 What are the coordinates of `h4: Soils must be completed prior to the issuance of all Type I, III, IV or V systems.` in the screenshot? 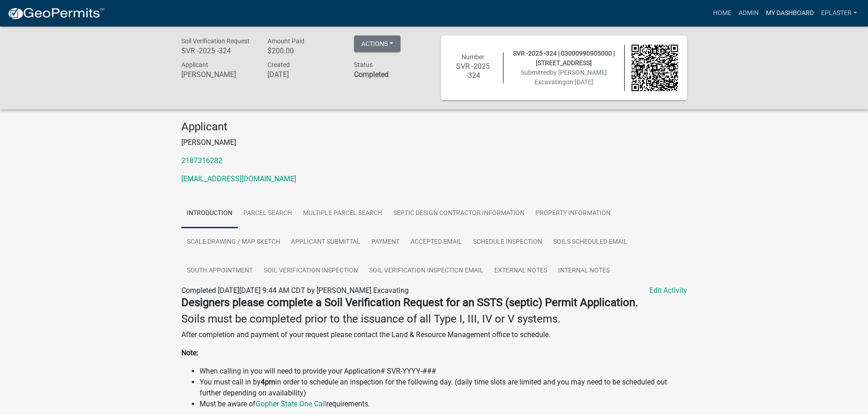 It's located at (434, 318).